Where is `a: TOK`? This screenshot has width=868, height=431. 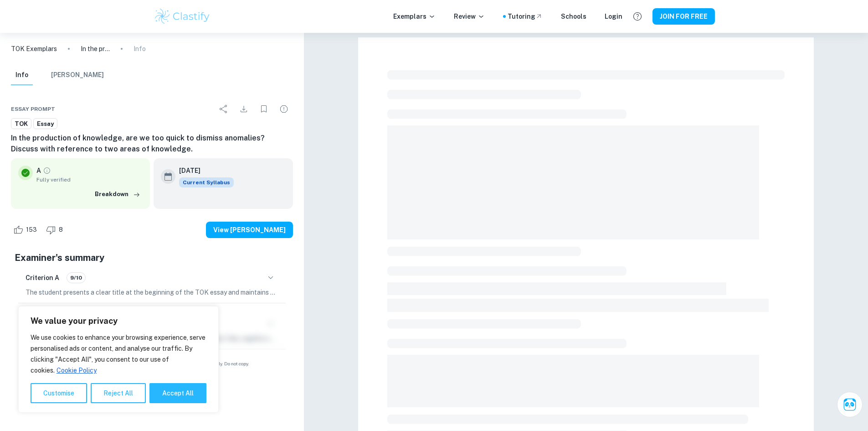
a: TOK is located at coordinates (21, 124).